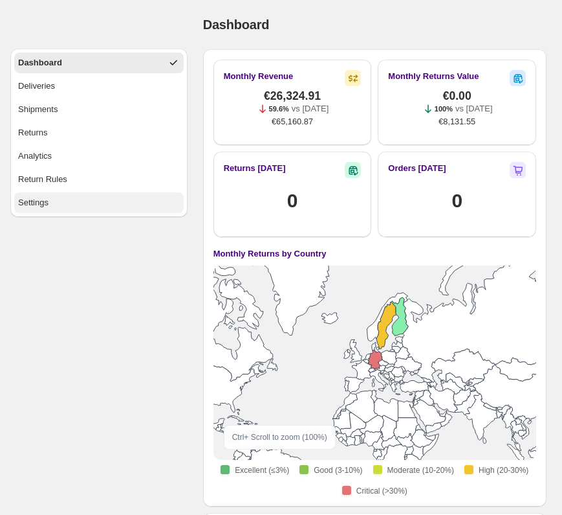  Describe the element at coordinates (36, 86) in the screenshot. I see `div: Deliveries` at that location.